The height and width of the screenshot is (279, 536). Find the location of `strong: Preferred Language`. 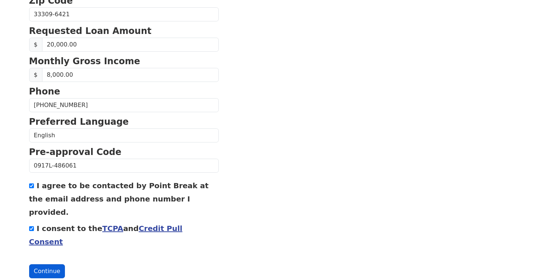

strong: Preferred Language is located at coordinates (79, 122).